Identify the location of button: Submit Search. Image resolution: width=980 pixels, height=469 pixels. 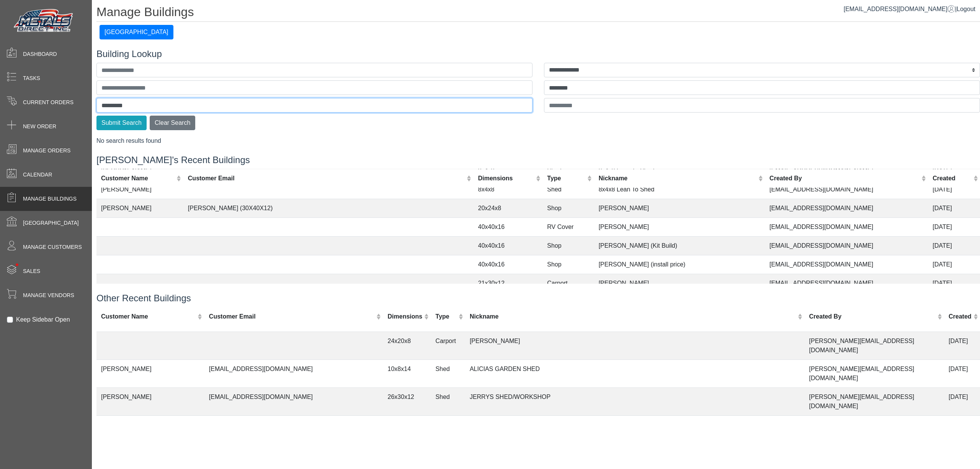
(121, 123).